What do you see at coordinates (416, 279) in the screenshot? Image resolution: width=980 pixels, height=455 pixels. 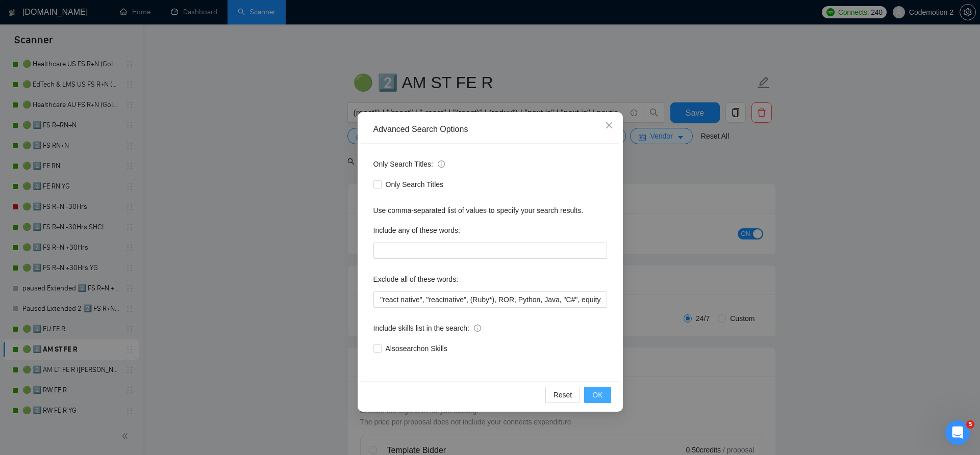 I see `label: Exclude all of these words:` at bounding box center [416, 279].